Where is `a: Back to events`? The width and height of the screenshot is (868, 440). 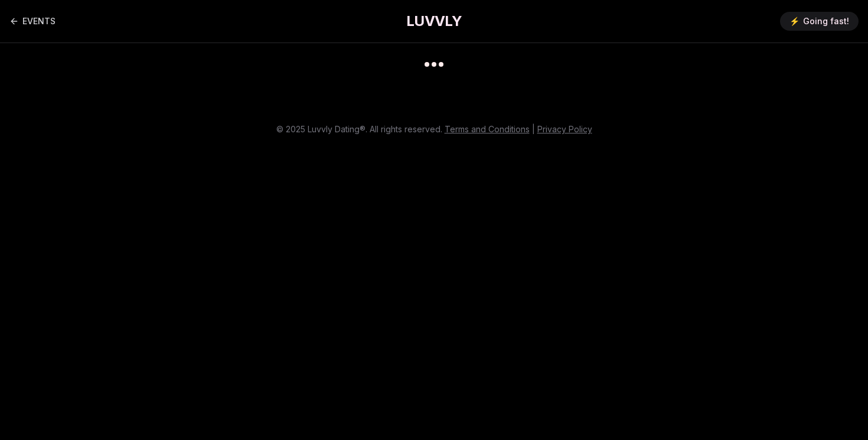 a: Back to events is located at coordinates (33, 21).